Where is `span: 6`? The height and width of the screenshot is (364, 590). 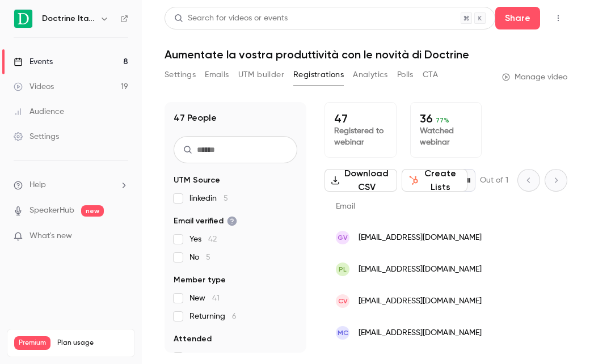
span: 6 is located at coordinates (234, 316).